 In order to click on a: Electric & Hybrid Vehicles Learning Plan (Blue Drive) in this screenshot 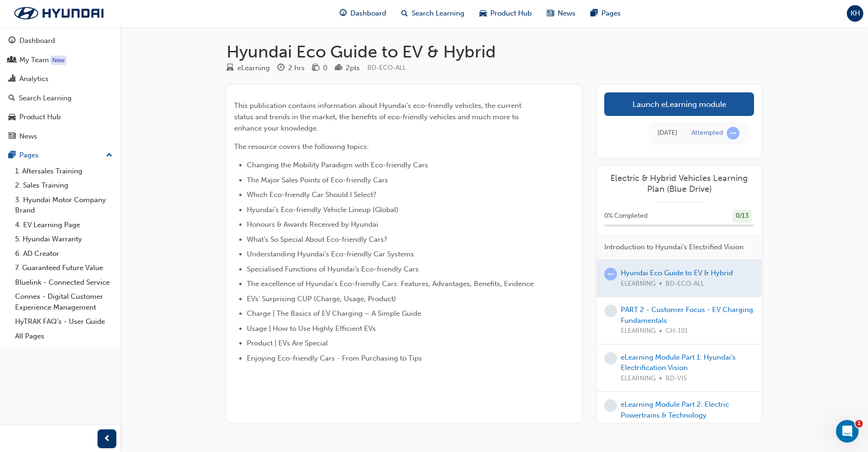, I will do `click(679, 183)`.